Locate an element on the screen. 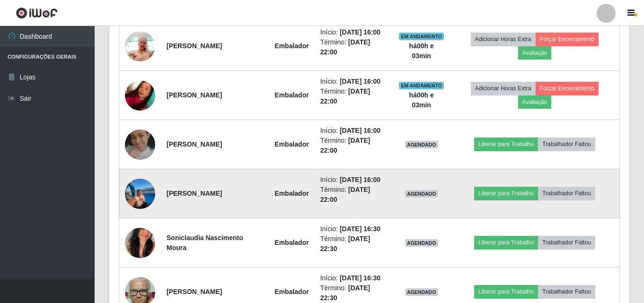 This screenshot has width=644, height=303. img: 1704221939354.jpeg is located at coordinates (140, 46).